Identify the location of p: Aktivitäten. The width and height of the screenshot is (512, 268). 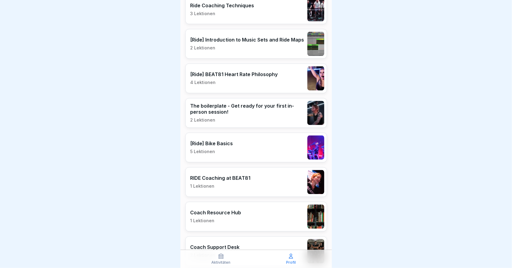
(221, 262).